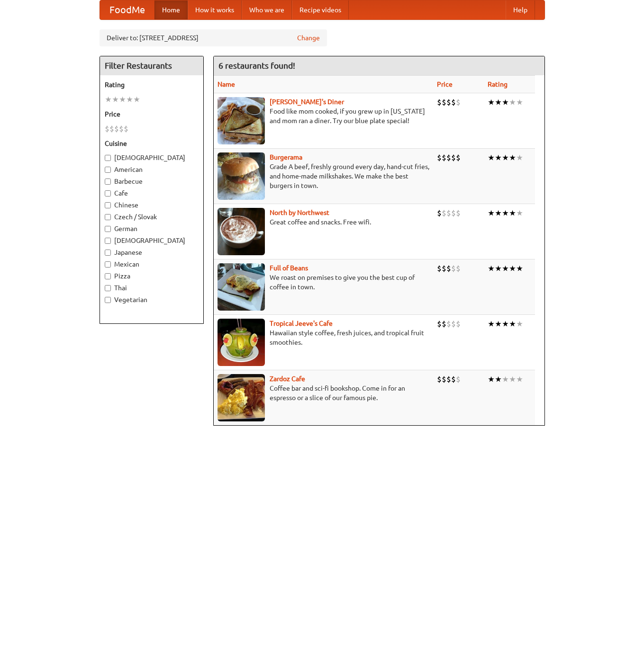  Describe the element at coordinates (520, 10) in the screenshot. I see `a: Help` at that location.